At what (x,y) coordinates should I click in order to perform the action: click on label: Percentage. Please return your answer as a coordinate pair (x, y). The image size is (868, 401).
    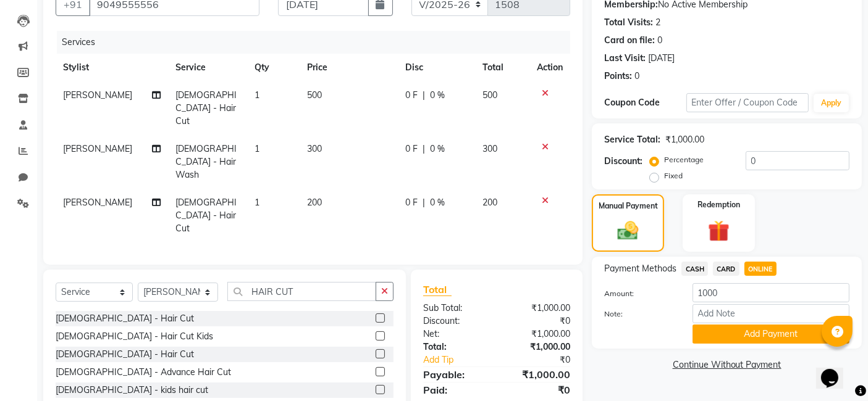
    Looking at the image, I should click on (684, 160).